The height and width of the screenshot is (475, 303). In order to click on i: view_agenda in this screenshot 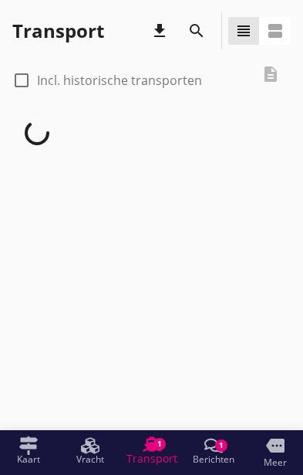, I will do `click(276, 31)`.